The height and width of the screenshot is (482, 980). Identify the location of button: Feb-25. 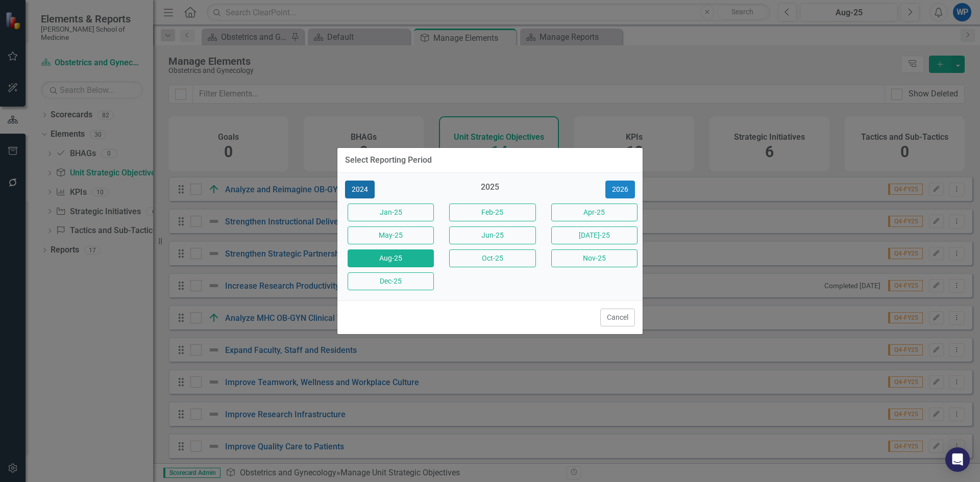
(492, 212).